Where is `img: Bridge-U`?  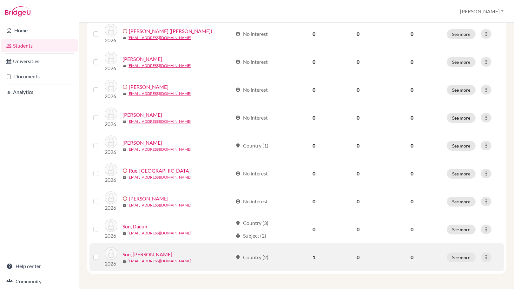
img: Bridge-U is located at coordinates (18, 11).